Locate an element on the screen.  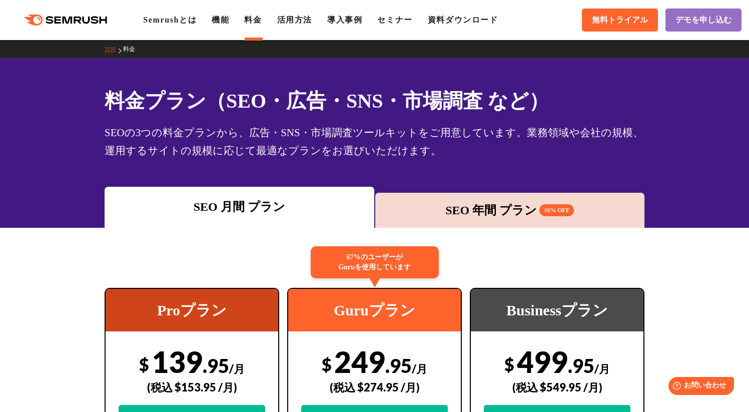
div: SEO 月間 プラン is located at coordinates (239, 207).